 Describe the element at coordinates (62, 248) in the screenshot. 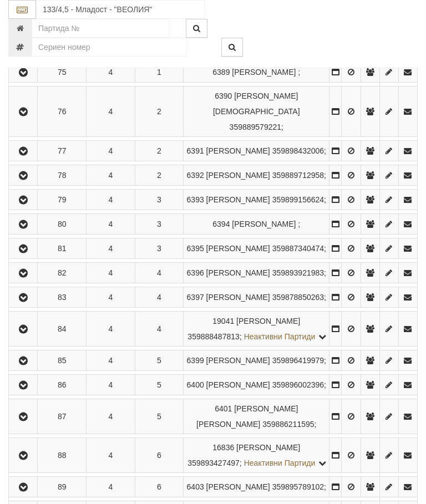

I see `td: 81` at that location.